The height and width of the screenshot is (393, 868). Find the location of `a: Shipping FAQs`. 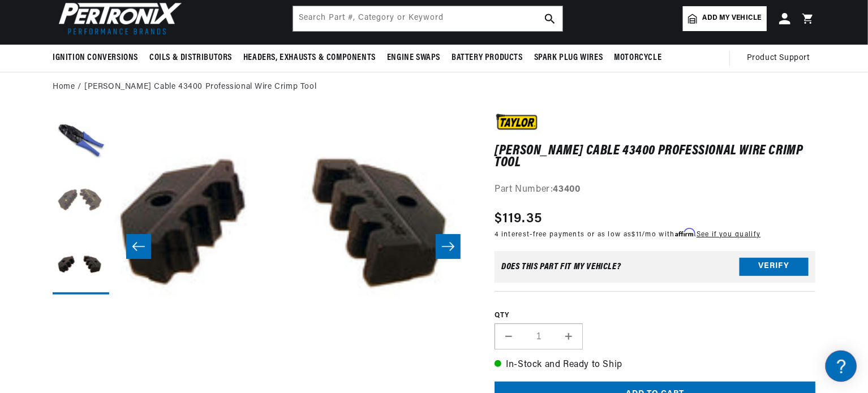

a: Shipping FAQs is located at coordinates (114, 198).